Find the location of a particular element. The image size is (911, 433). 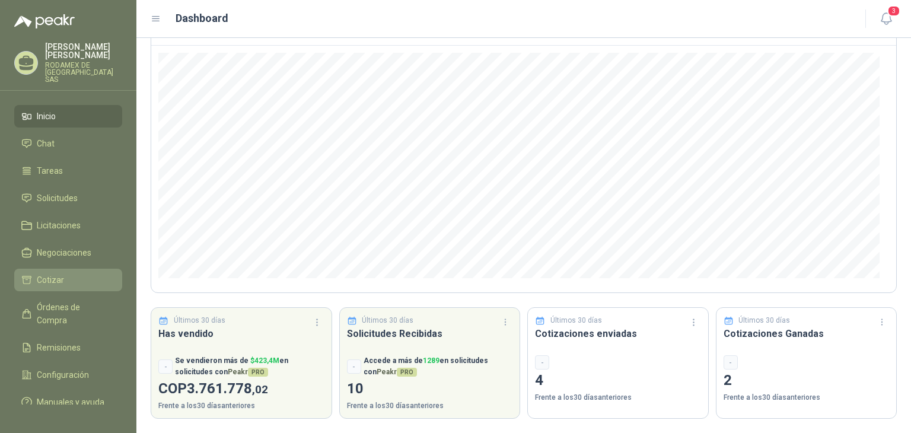

h1: Dashboard is located at coordinates (202, 18).